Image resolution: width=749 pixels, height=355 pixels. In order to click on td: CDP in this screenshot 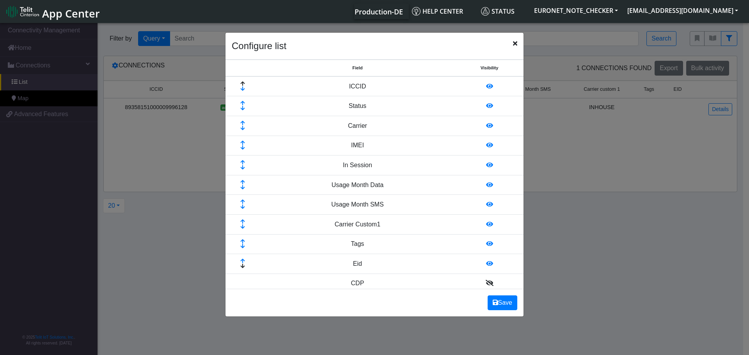, I will do `click(358, 283)`.